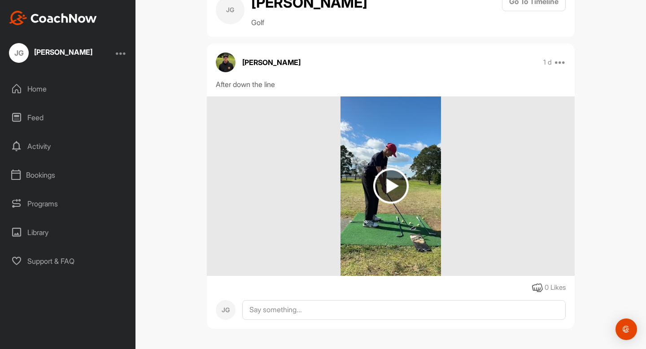  Describe the element at coordinates (68, 175) in the screenshot. I see `div: Bookings` at that location.